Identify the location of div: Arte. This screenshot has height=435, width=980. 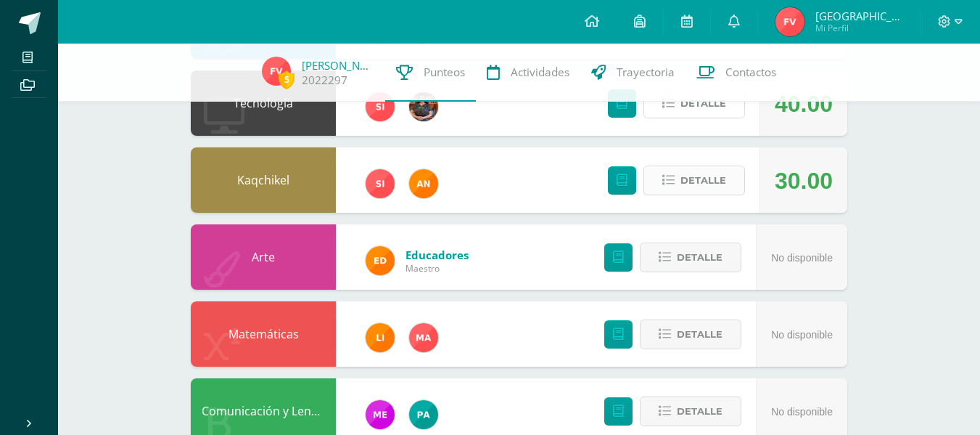
(263, 257).